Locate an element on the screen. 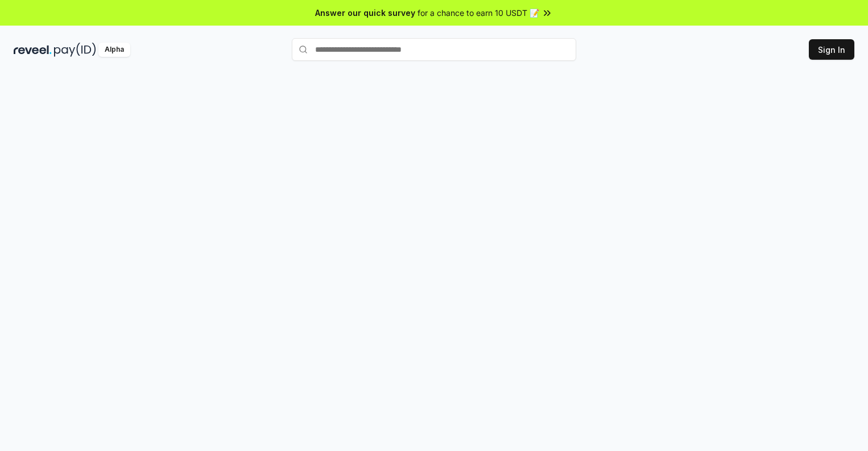  span: for a chance to earn 10 USDT 📝 is located at coordinates (478, 13).